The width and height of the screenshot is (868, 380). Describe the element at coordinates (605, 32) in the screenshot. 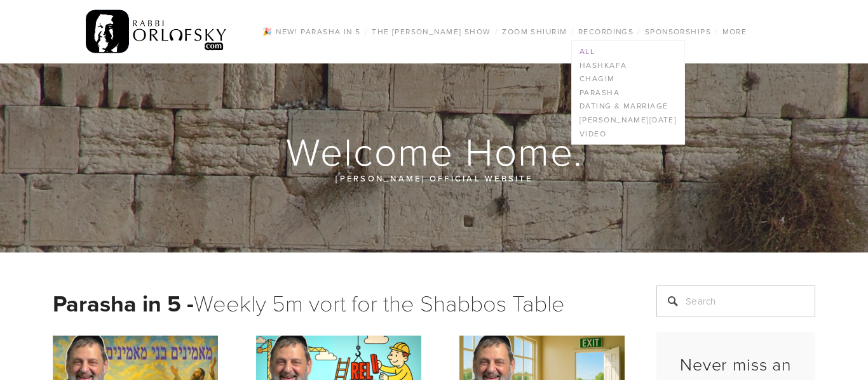

I see `a: Recordings` at that location.